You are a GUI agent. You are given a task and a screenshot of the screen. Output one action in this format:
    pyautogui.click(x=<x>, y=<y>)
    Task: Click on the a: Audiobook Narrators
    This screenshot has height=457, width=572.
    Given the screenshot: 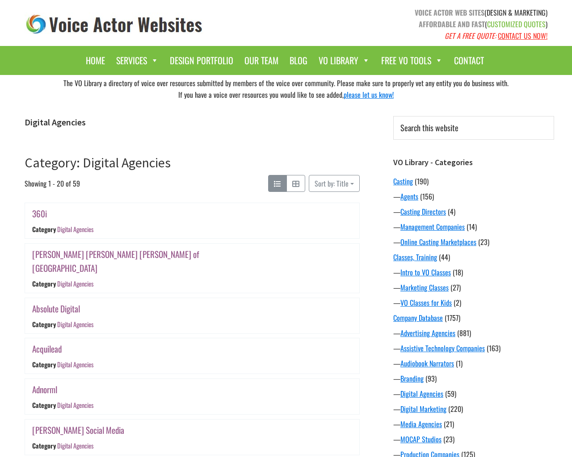 What is the action you would take?
    pyautogui.click(x=427, y=364)
    